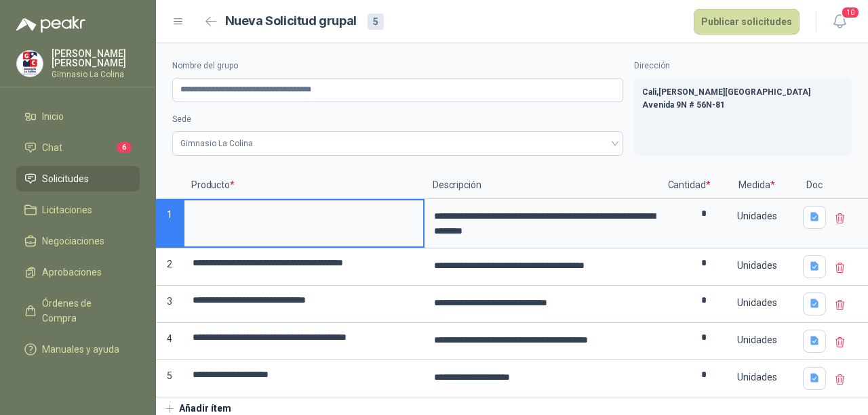 The width and height of the screenshot is (868, 415). Describe the element at coordinates (851, 12) in the screenshot. I see `span: 10` at that location.